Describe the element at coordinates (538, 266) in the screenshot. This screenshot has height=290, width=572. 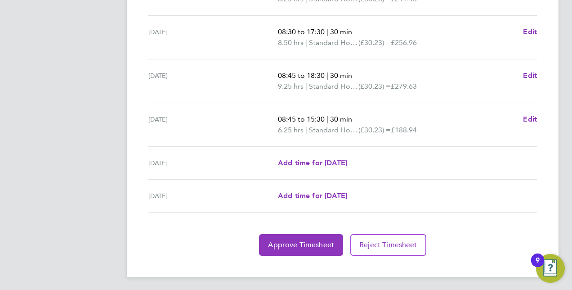
I see `div: 9` at that location.